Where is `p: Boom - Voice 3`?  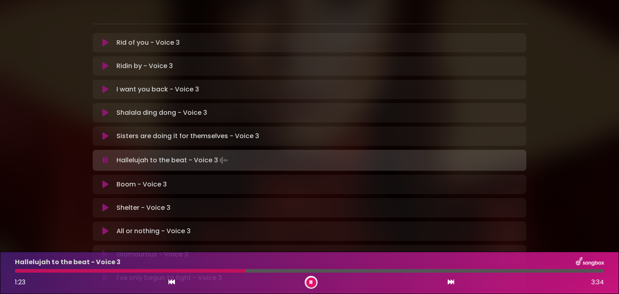 p: Boom - Voice 3 is located at coordinates (141, 185).